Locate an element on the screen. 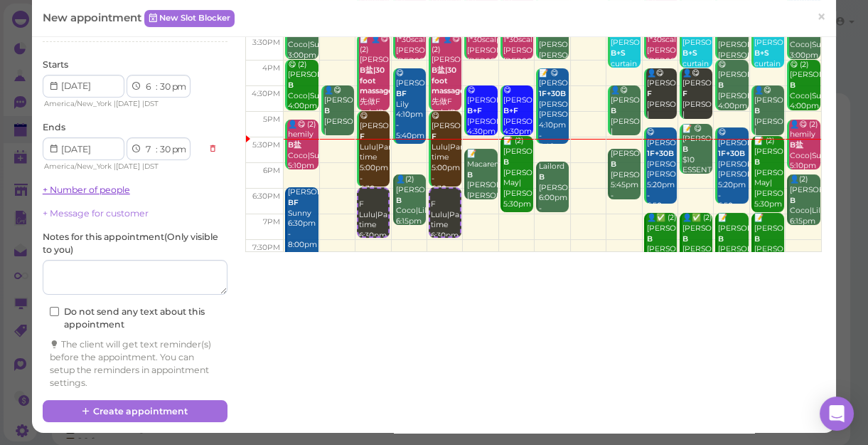  span: 6:30pm is located at coordinates (266, 196).